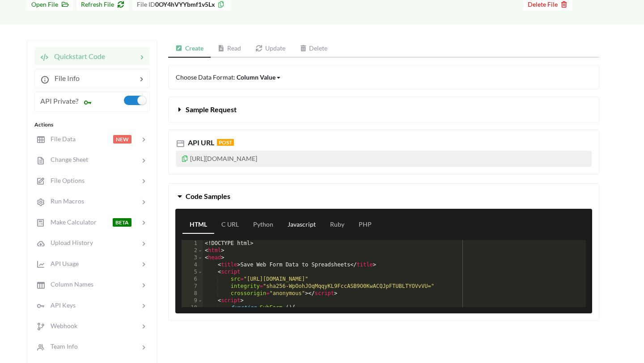 The width and height of the screenshot is (644, 363). Describe the element at coordinates (198, 225) in the screenshot. I see `a: HTML` at that location.